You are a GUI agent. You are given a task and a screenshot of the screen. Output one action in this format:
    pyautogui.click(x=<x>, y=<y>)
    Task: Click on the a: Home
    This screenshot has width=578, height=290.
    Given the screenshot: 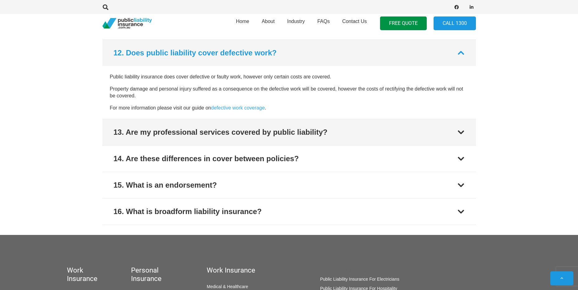 What is the action you would take?
    pyautogui.click(x=242, y=23)
    